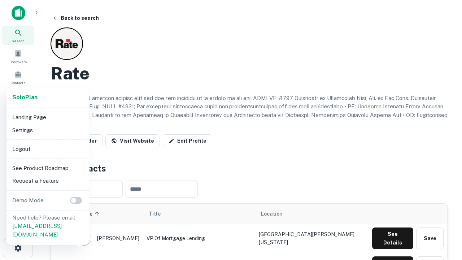 The height and width of the screenshot is (260, 462). Describe the element at coordinates (25, 97) in the screenshot. I see `a: SoloPlan` at that location.